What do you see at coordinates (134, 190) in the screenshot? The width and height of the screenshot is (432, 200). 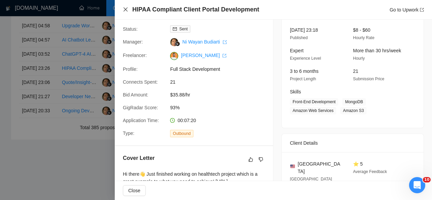 I see `span: Close` at bounding box center [134, 190].